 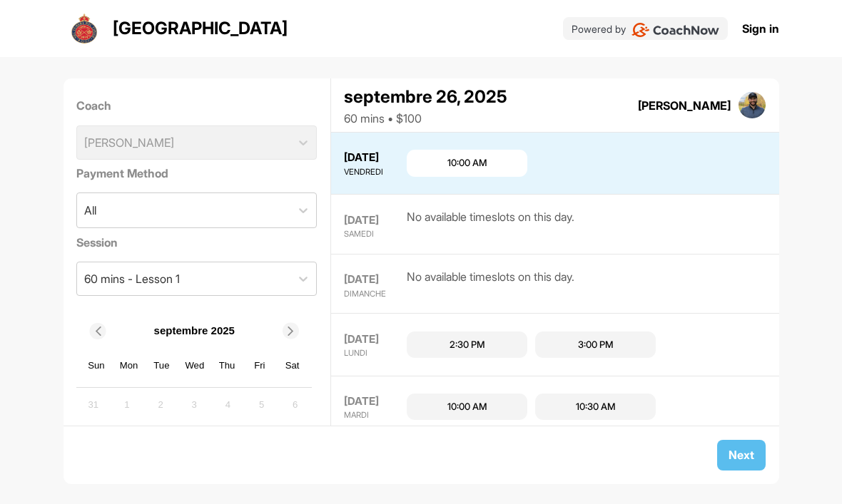 What do you see at coordinates (90, 210) in the screenshot?
I see `div: All` at bounding box center [90, 210].